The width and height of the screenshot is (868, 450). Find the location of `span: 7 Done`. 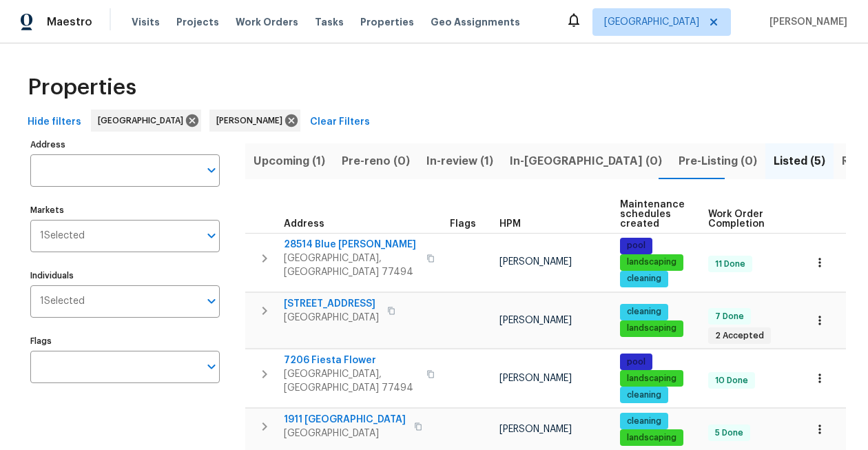

span: 7 Done is located at coordinates (730, 316).